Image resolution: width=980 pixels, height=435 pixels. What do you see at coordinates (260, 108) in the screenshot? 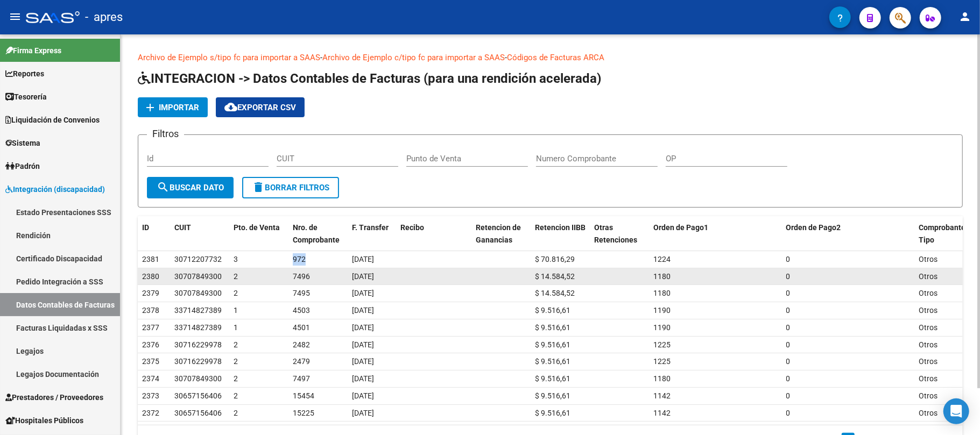
I see `span: Exportar CSV` at bounding box center [260, 108].